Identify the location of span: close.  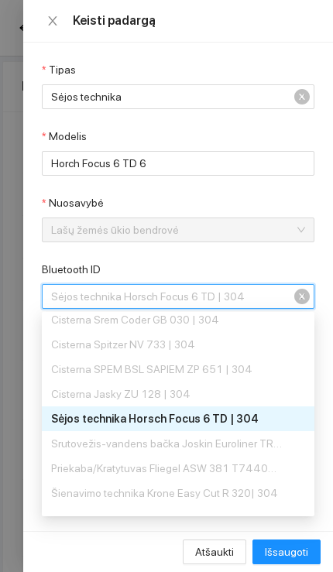
(53, 21).